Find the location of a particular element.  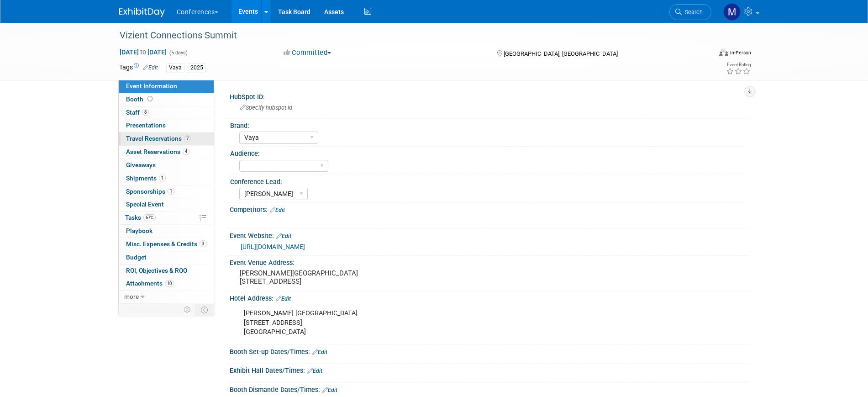

span: Event Information is located at coordinates (151, 86).